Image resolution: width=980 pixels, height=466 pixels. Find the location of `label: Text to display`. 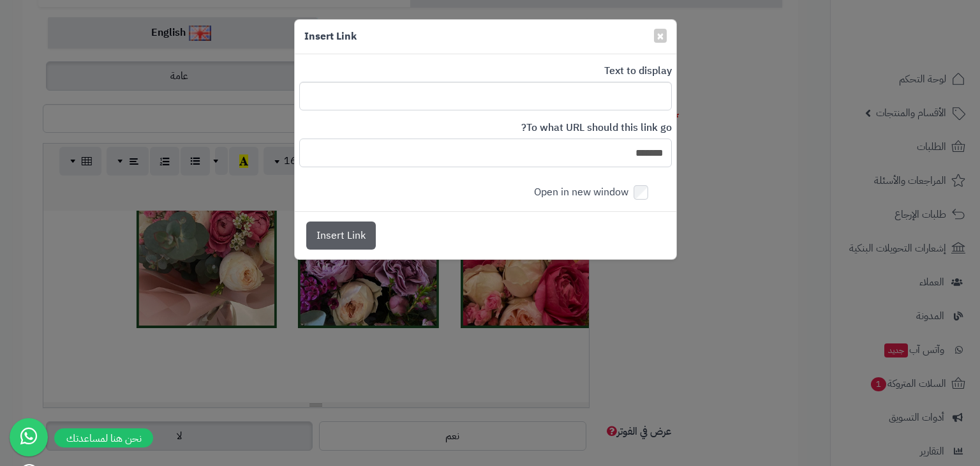

label: Text to display is located at coordinates (638, 71).